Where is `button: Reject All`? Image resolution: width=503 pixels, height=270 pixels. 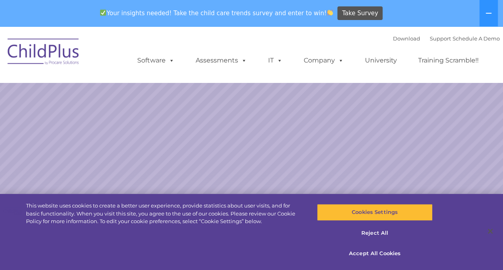
button: Reject All is located at coordinates (375, 233).